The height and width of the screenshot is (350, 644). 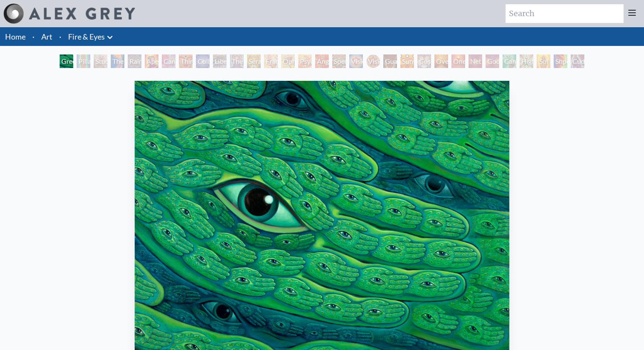 What do you see at coordinates (390, 61) in the screenshot?
I see `div: Guardian of Infinite Vision` at bounding box center [390, 61].